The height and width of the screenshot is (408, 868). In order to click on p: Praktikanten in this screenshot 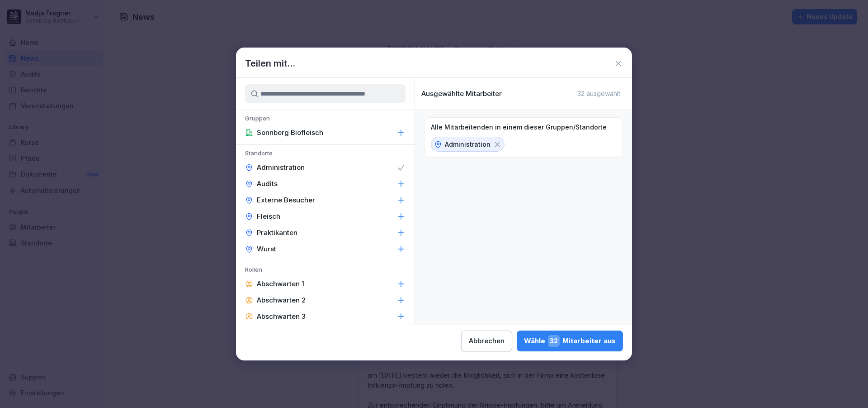, I will do `click(277, 232)`.